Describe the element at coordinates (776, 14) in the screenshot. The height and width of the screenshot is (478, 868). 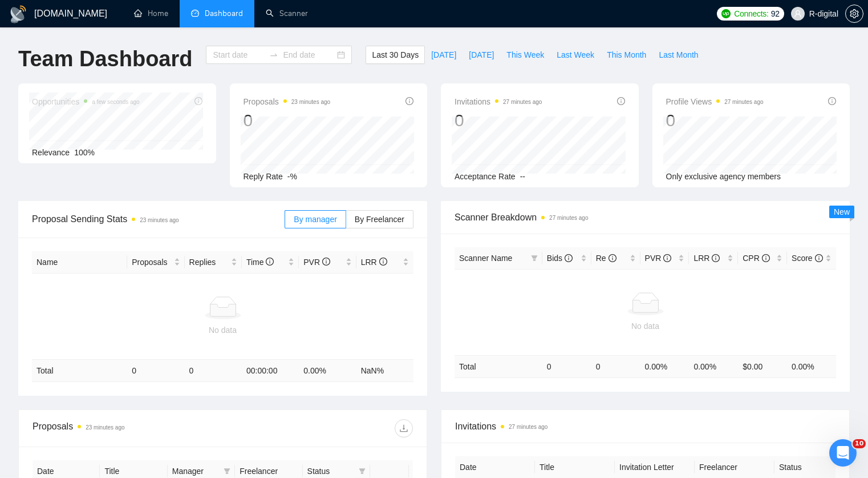
I see `span: 92` at that location.